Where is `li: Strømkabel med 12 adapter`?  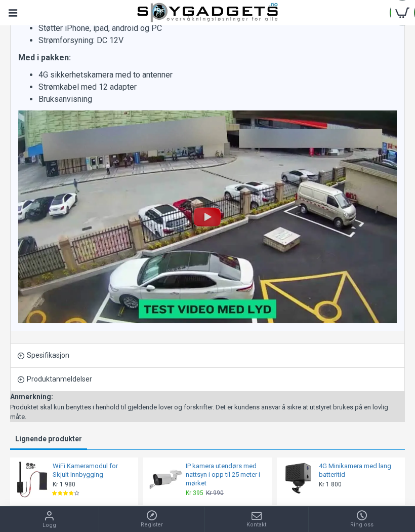
li: Strømkabel med 12 adapter is located at coordinates (218, 87).